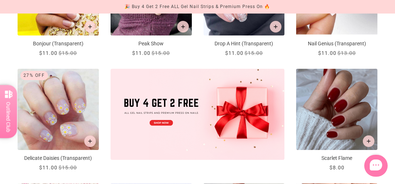  I want to click on p: Drop A Hint (Transparent), so click(244, 44).